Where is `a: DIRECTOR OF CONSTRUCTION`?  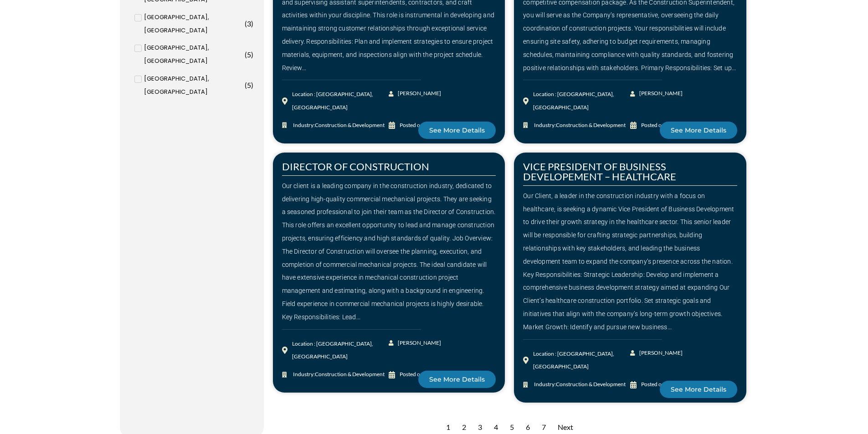
a: DIRECTOR OF CONSTRUCTION is located at coordinates (355, 166).